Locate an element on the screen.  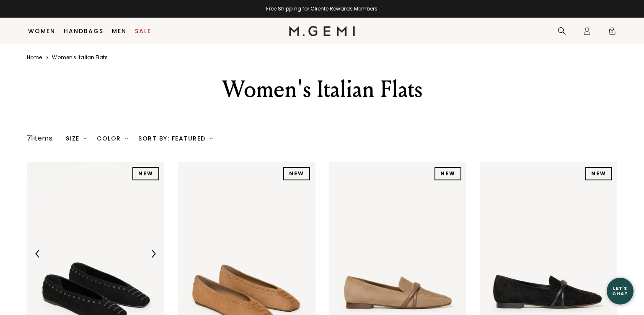
a: Handbags is located at coordinates (83, 31).